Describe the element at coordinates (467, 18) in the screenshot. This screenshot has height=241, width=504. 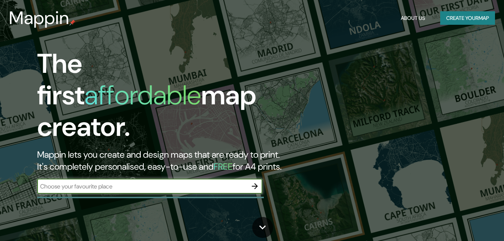
I see `button: Create yourmap` at that location.